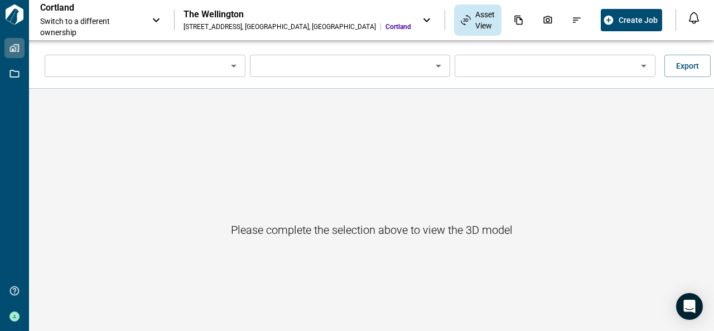 This screenshot has height=331, width=714. Describe the element at coordinates (631, 20) in the screenshot. I see `button: Create Job` at that location.